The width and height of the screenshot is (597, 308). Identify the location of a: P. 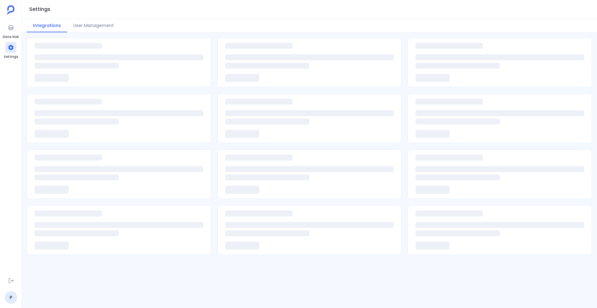
(11, 298).